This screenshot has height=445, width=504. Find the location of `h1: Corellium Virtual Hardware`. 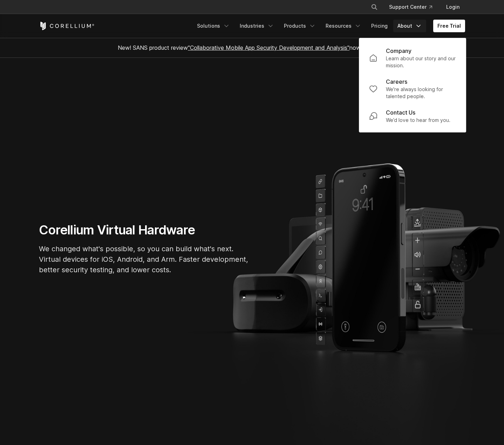

h1: Corellium Virtual Hardware is located at coordinates (144, 230).